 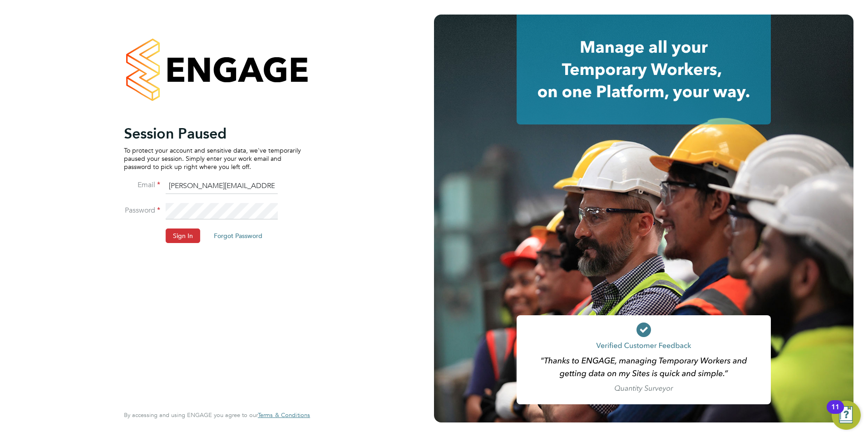 I want to click on a: Terms & Conditions, so click(x=284, y=416).